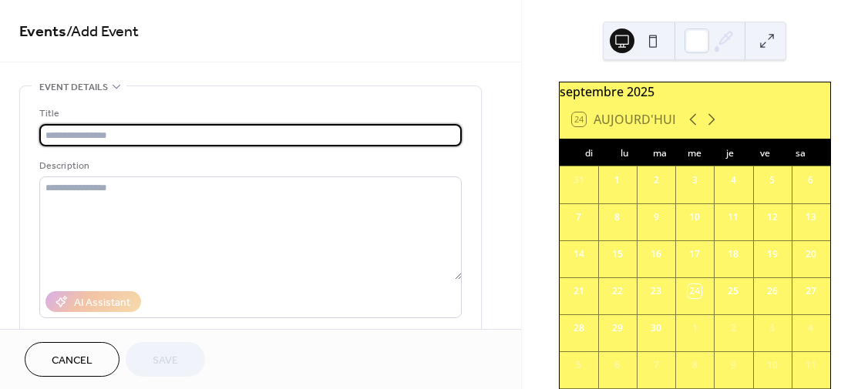  I want to click on a: Cancel, so click(72, 360).